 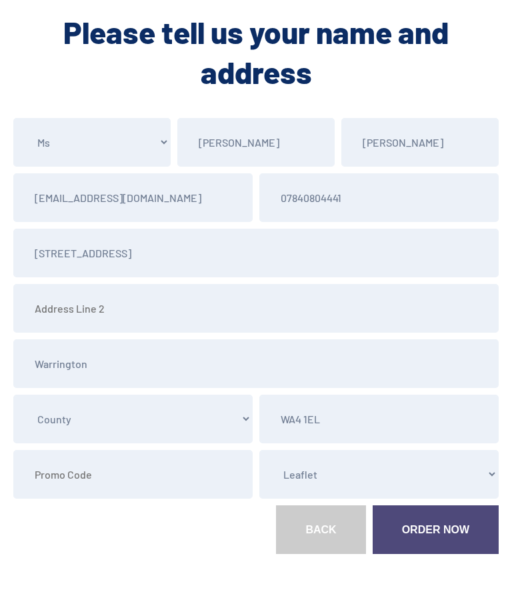 What do you see at coordinates (256, 53) in the screenshot?
I see `h2: Please tell us your name and address` at bounding box center [256, 53].